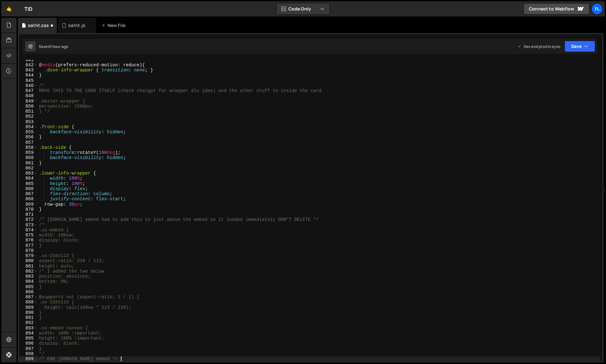 This screenshot has width=606, height=364. I want to click on div: 892, so click(28, 323).